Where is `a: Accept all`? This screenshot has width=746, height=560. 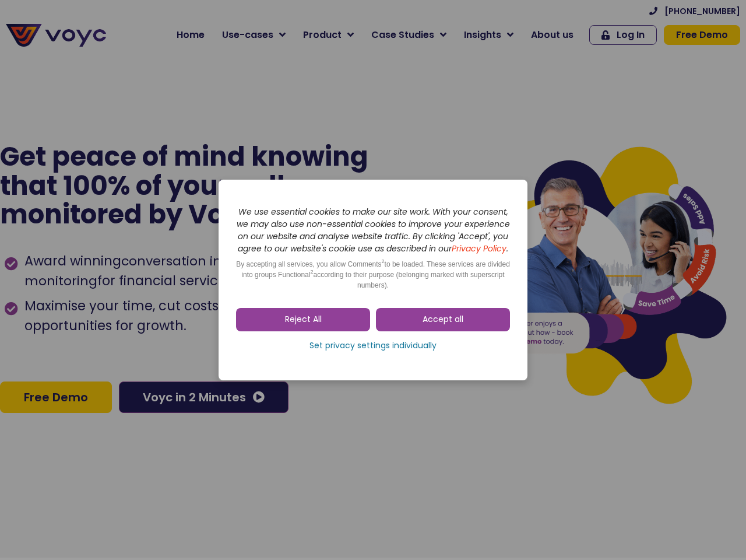
a: Accept all is located at coordinates (443, 319).